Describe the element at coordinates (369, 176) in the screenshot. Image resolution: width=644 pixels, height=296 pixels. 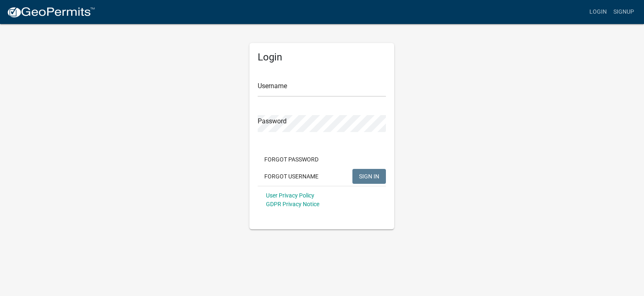
I see `span: SIGN IN` at that location.